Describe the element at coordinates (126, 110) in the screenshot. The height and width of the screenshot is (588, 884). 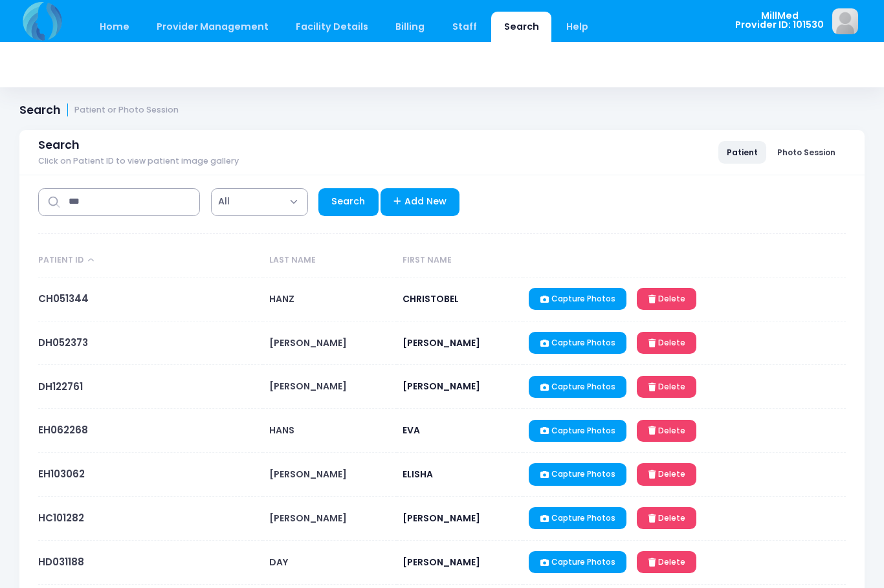
I see `small: Patient or Photo Session` at that location.